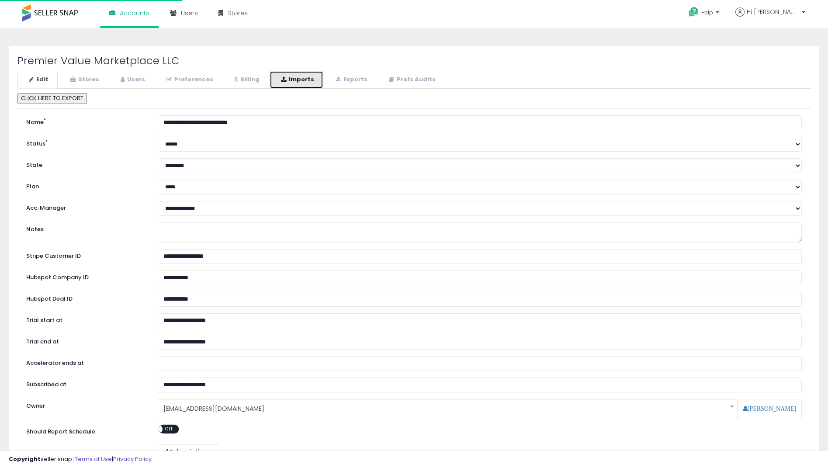 The height and width of the screenshot is (468, 828). I want to click on span: Users, so click(189, 13).